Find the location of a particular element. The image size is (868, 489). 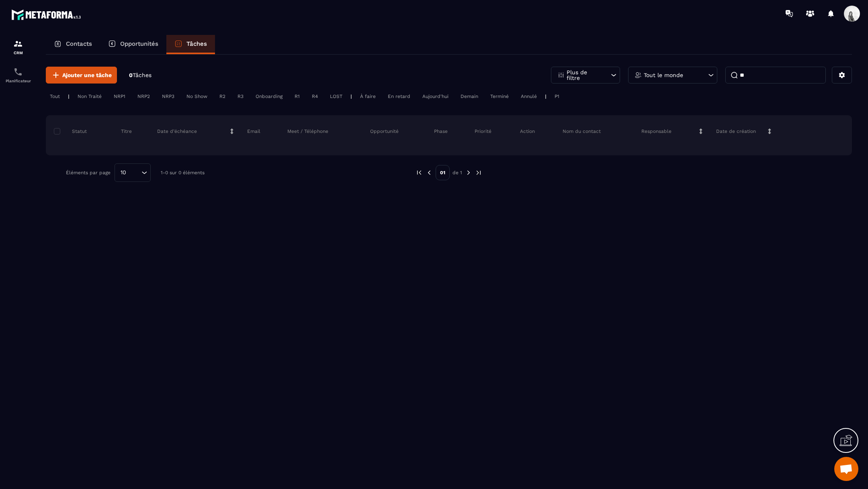

p: Priorité is located at coordinates (483, 131).